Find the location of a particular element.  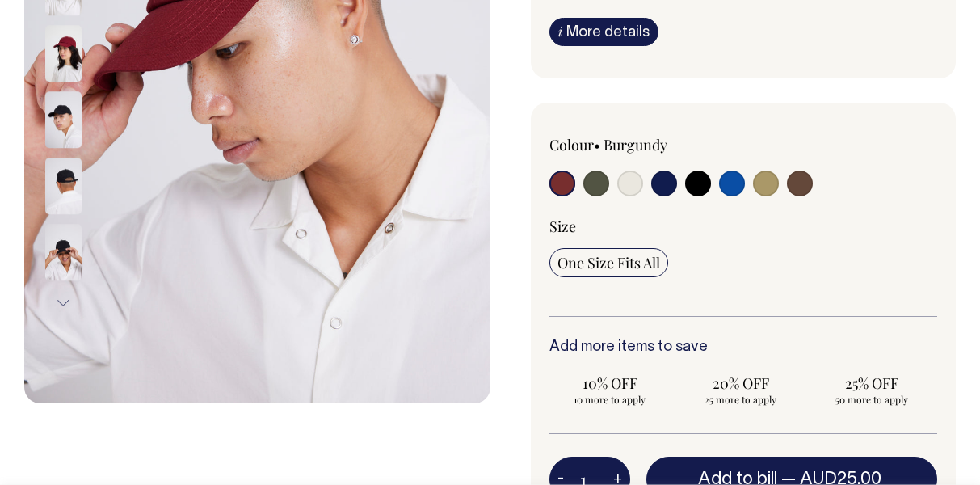

input: 10% OFF 10 more to apply is located at coordinates (610, 390).